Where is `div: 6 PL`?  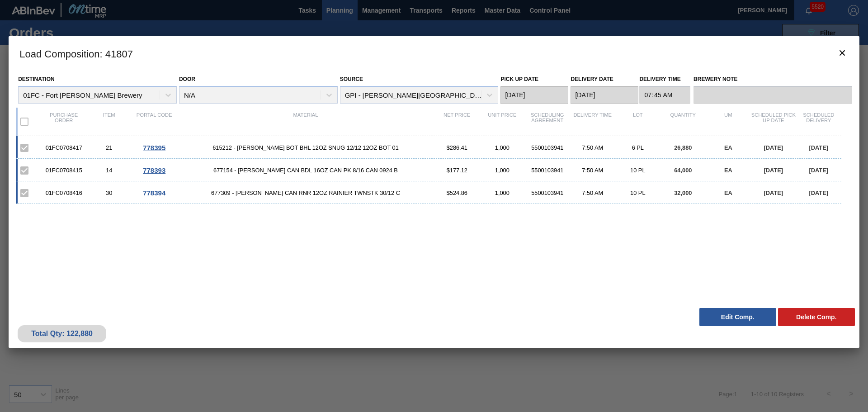 div: 6 PL is located at coordinates (638, 147).